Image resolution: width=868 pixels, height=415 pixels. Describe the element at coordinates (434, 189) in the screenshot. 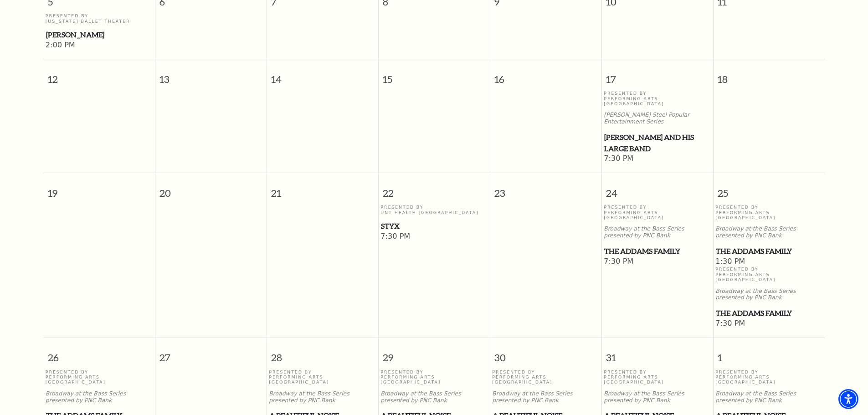

I see `span: 22` at that location.